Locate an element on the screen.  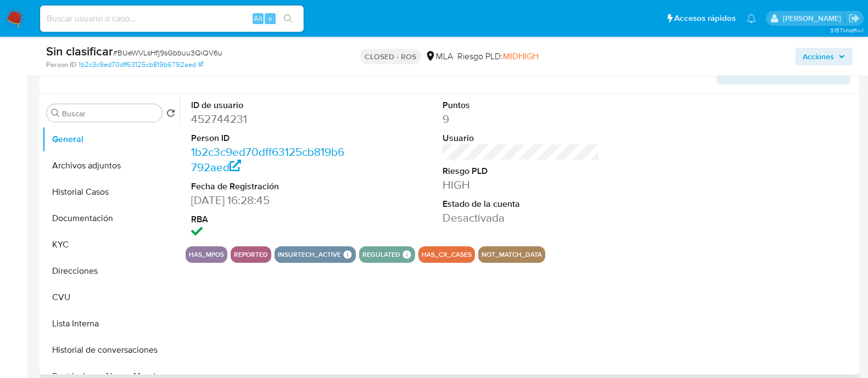
dt: ID de usuario is located at coordinates (269, 105).